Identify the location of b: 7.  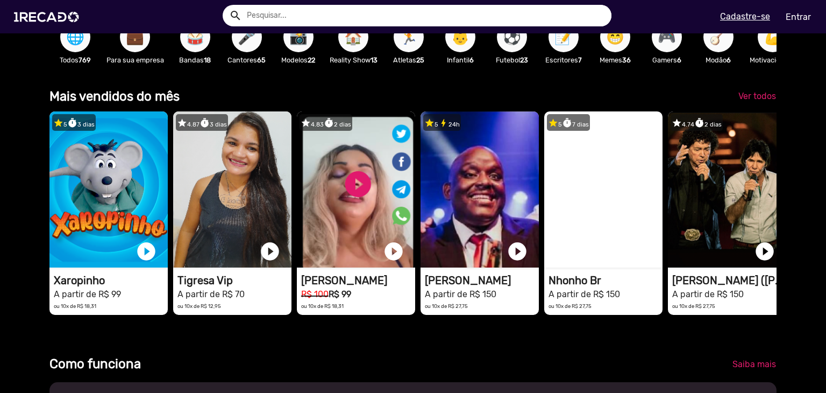
(580, 60).